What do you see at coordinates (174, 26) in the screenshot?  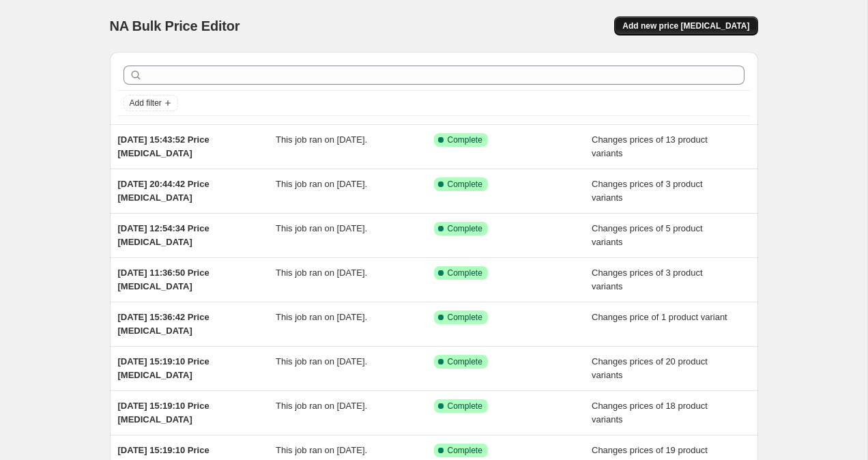 I see `span: NA Bulk Price Editor` at bounding box center [174, 26].